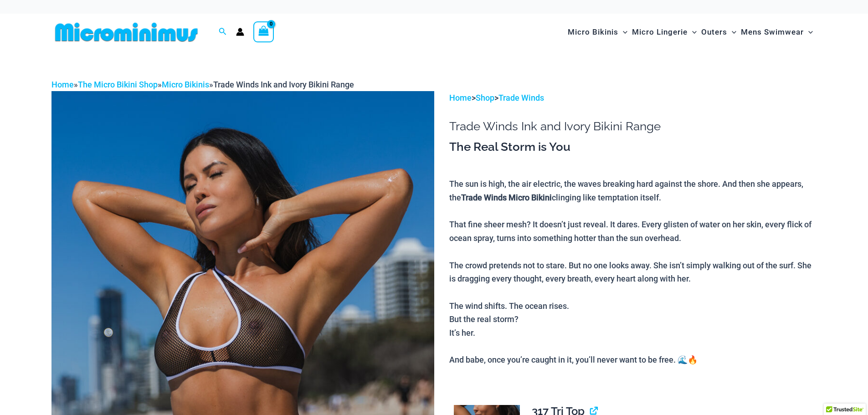 The image size is (868, 415). What do you see at coordinates (664, 32) in the screenshot?
I see `a: Micro LingerieMenu ToggleMenu Toggle` at bounding box center [664, 32].